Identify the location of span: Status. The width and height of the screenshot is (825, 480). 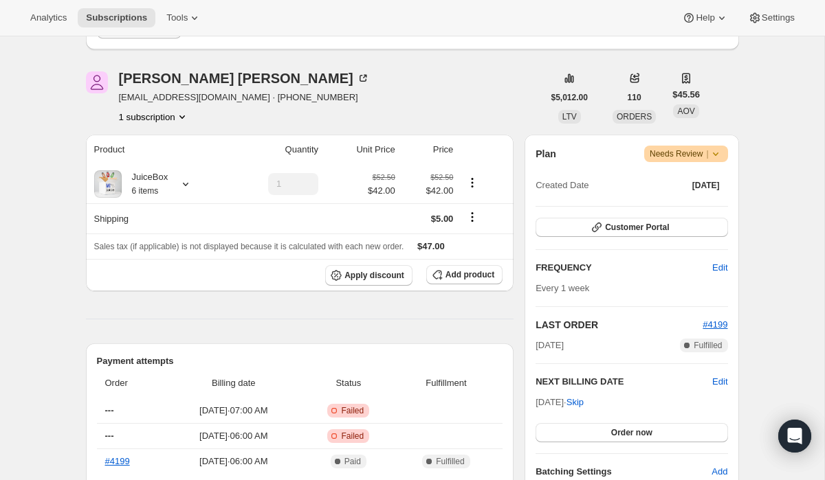
(348, 383).